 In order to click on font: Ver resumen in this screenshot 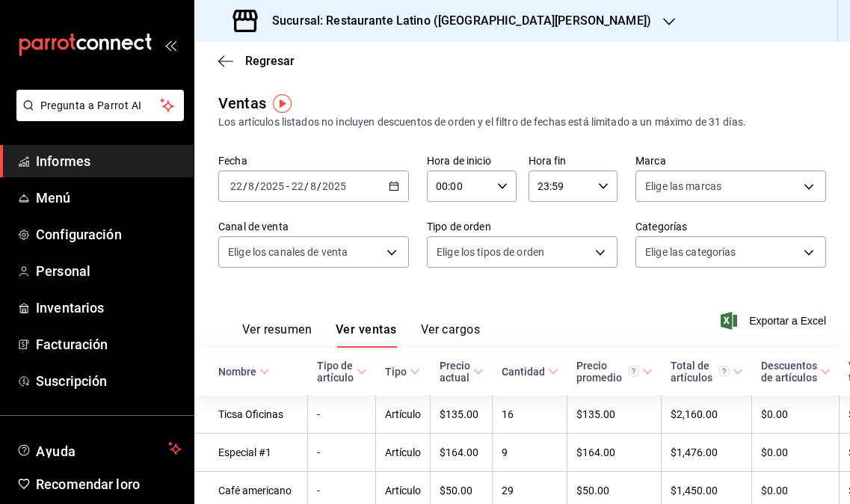, I will do `click(277, 329)`.